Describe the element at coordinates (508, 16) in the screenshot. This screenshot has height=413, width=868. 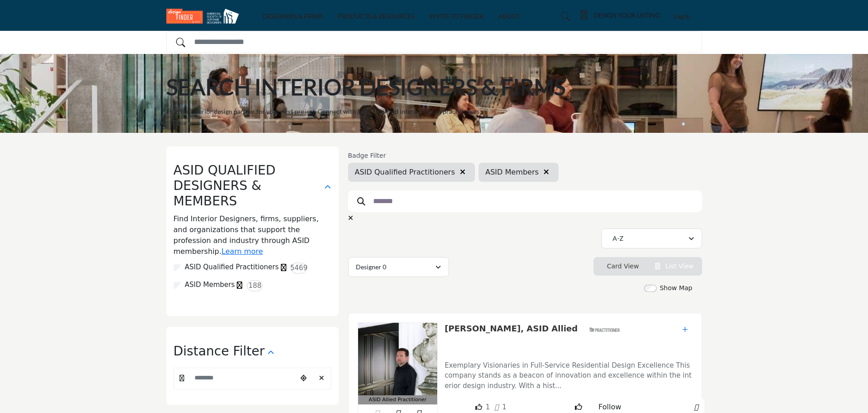
I see `a: ABOUT` at that location.